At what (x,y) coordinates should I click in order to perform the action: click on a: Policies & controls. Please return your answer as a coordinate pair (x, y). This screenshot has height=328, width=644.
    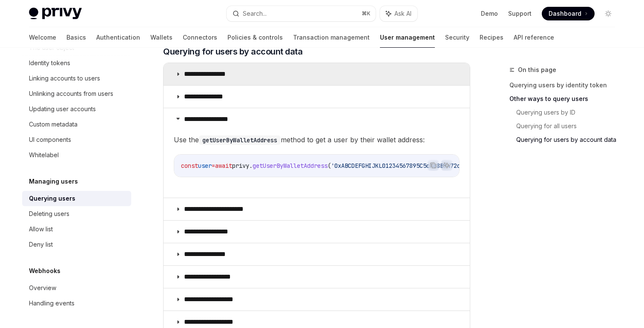
    Looking at the image, I should click on (255, 38).